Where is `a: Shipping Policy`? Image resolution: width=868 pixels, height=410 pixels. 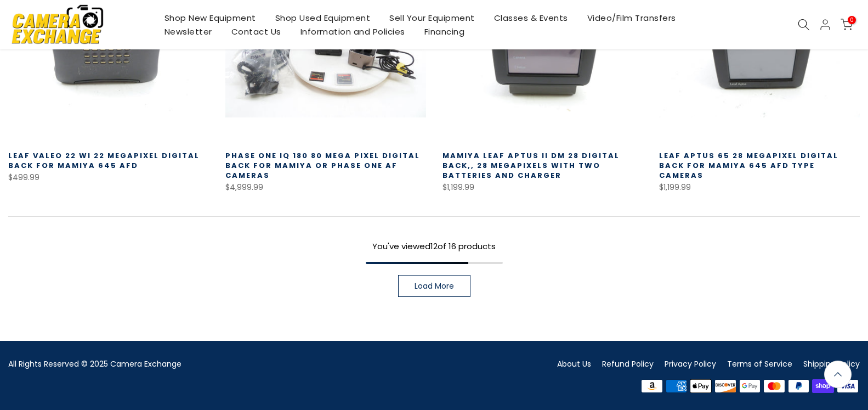 a: Shipping Policy is located at coordinates (832, 363).